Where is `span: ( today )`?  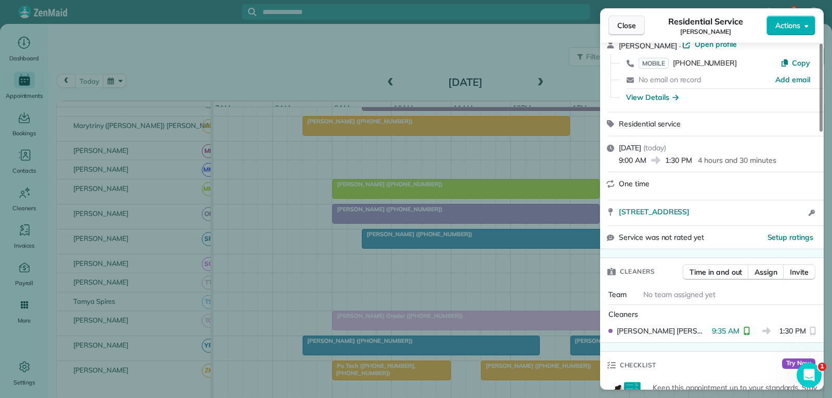 span: ( today ) is located at coordinates (655, 148).